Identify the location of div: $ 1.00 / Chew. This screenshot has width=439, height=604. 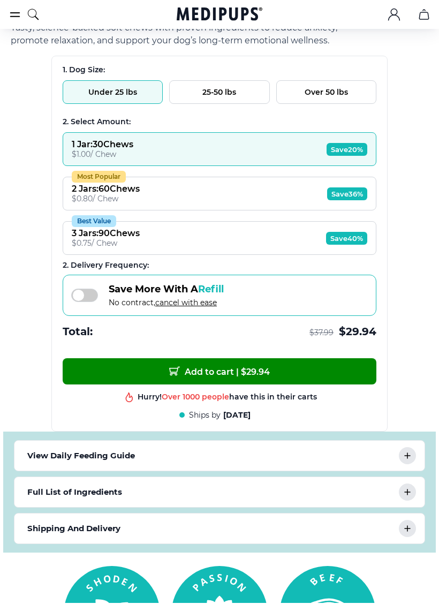
(102, 155).